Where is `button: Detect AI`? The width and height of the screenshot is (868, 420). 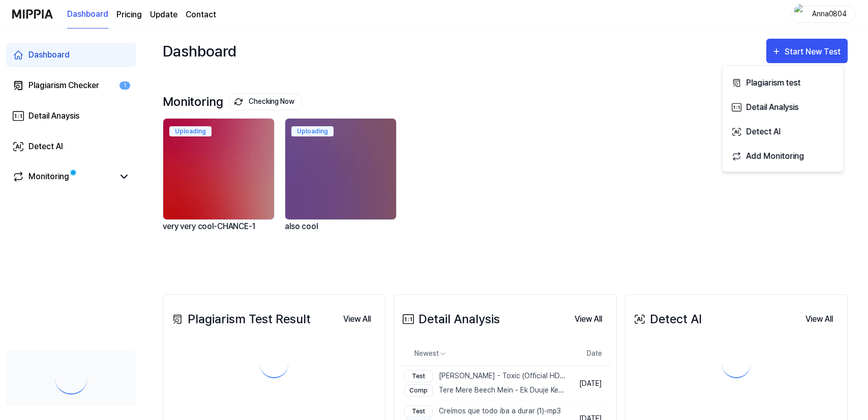
button: Detect AI is located at coordinates (783, 131).